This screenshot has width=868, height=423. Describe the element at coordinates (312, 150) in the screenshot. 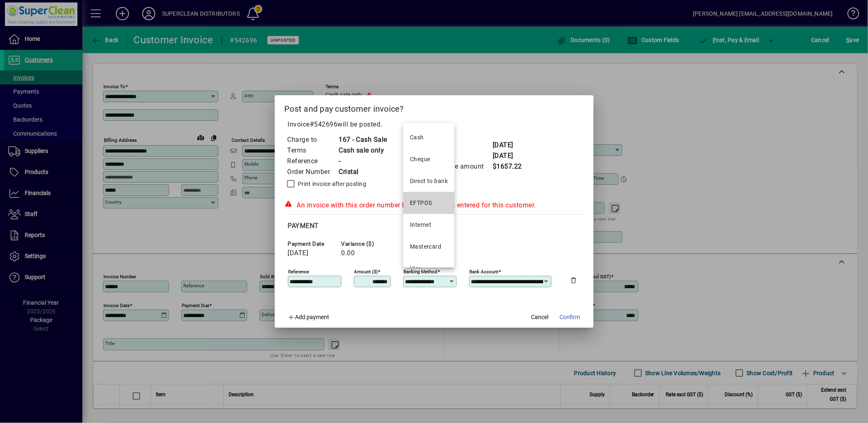

I see `td: Terms` at that location.